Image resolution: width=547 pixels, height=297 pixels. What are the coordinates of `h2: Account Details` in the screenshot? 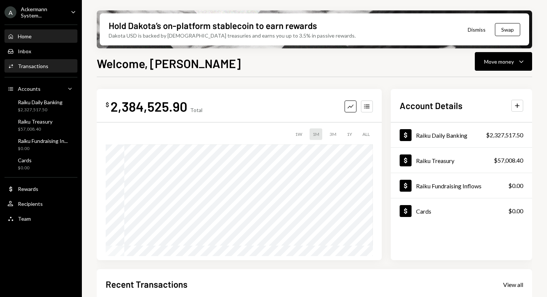 It's located at (431, 105).